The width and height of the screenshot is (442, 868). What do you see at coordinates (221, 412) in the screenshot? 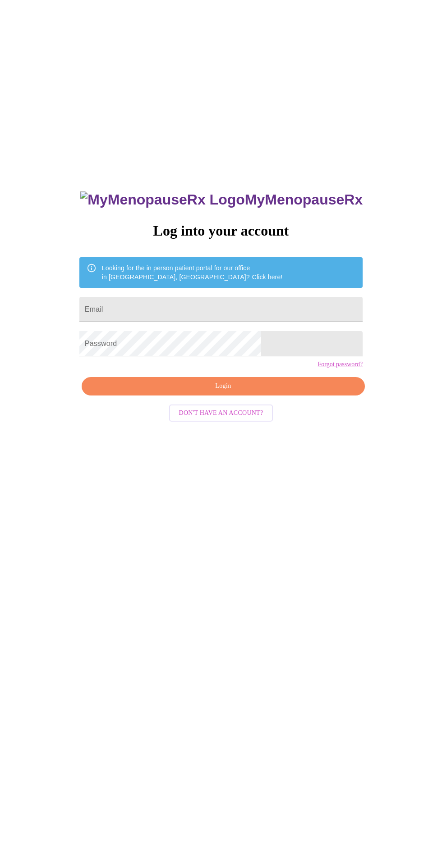
I see `a: Don't have an account?` at bounding box center [221, 412].